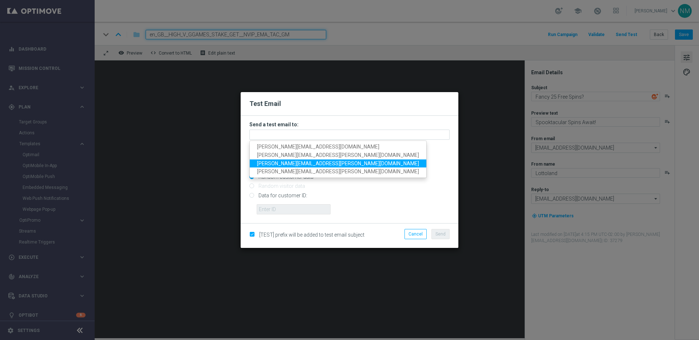  I want to click on button: Cancel, so click(415, 234).